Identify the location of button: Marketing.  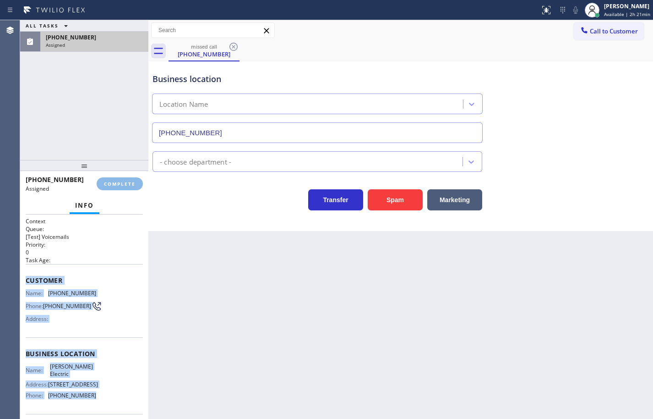
(455, 200).